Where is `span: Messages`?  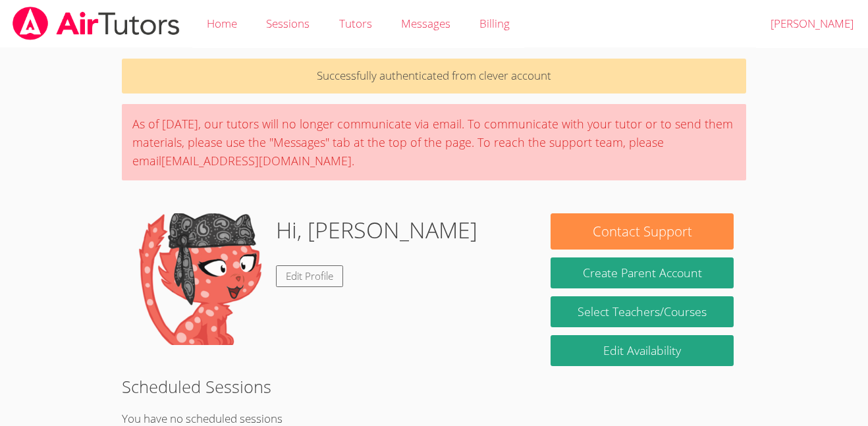
span: Messages is located at coordinates (425, 23).